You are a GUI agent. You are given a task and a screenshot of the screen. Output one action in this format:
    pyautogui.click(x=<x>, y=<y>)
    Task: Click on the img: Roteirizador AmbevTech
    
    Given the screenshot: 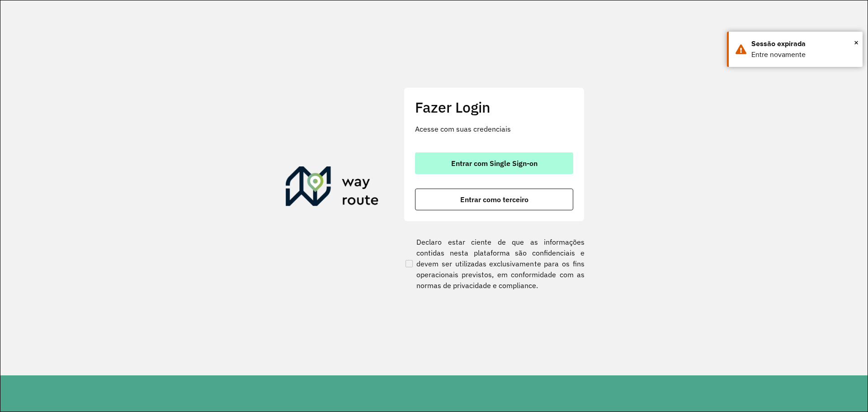 What is the action you would take?
    pyautogui.click(x=332, y=188)
    